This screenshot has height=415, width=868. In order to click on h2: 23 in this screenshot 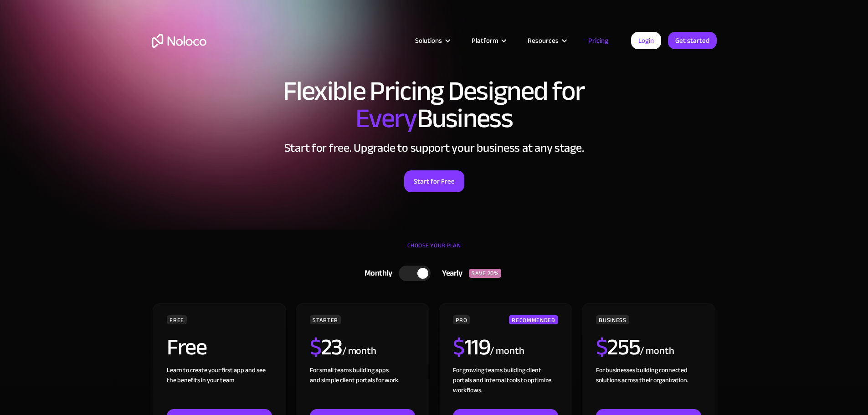, I will do `click(326, 347)`.